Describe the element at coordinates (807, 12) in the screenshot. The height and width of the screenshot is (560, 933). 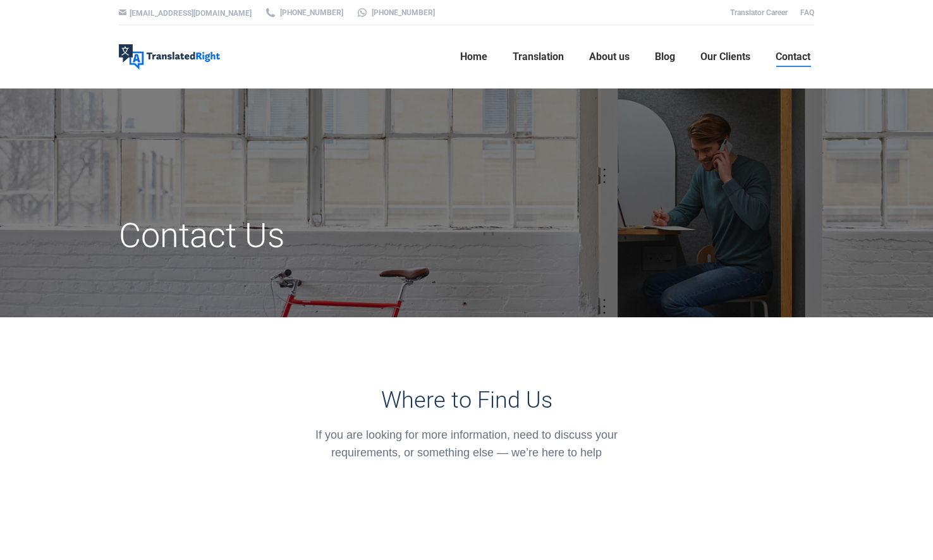
I see `a: FAQ` at that location.